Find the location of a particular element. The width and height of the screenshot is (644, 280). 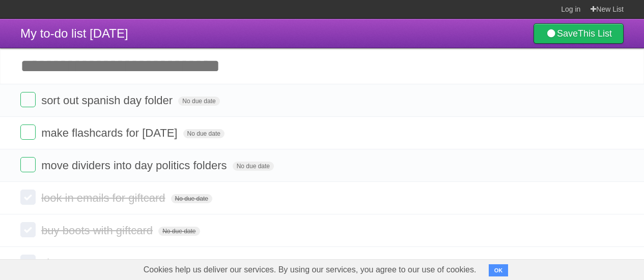

button: OK is located at coordinates (498, 270).